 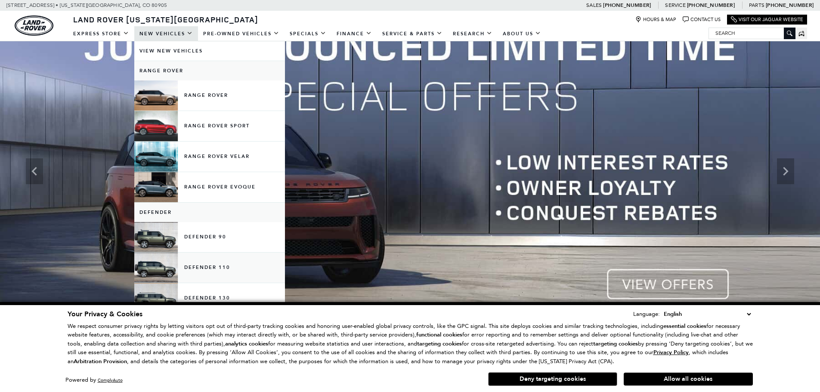 What do you see at coordinates (101, 34) in the screenshot?
I see `a: EXPRESS STORE` at bounding box center [101, 34].